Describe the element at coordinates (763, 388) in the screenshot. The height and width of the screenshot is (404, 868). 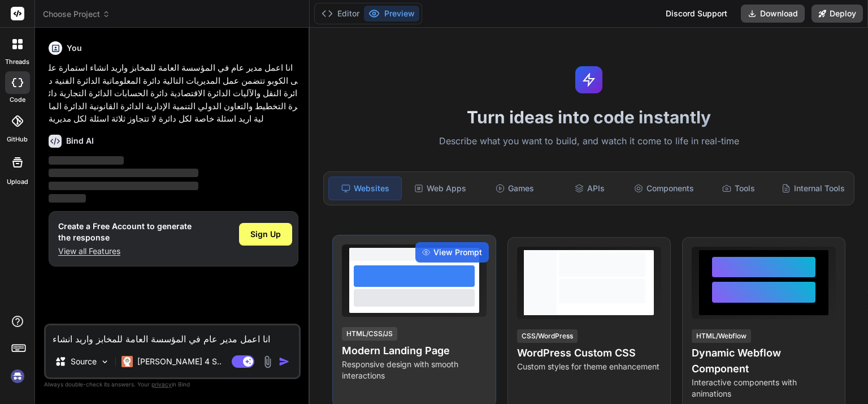
I see `p: Interactive components with animations` at that location.